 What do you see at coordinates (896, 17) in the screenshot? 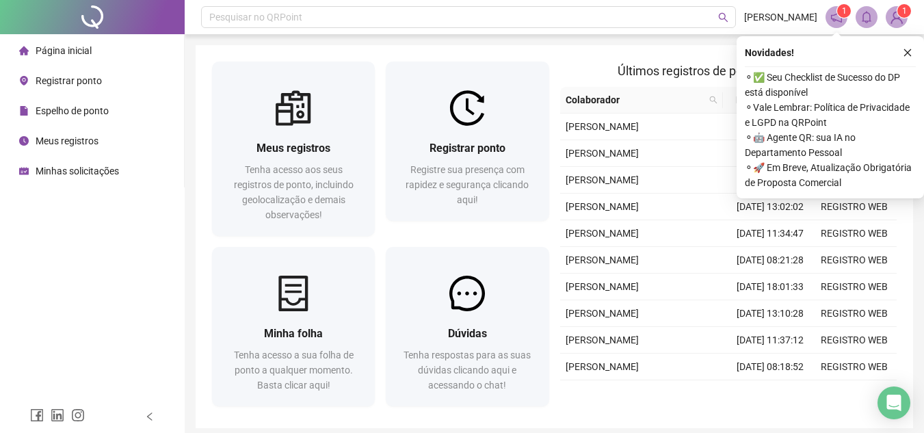
I see `img: 84407` at bounding box center [896, 17].